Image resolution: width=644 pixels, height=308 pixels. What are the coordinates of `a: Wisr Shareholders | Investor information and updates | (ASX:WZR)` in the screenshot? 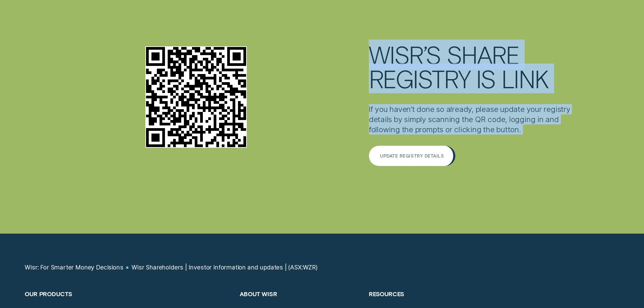 It's located at (225, 267).